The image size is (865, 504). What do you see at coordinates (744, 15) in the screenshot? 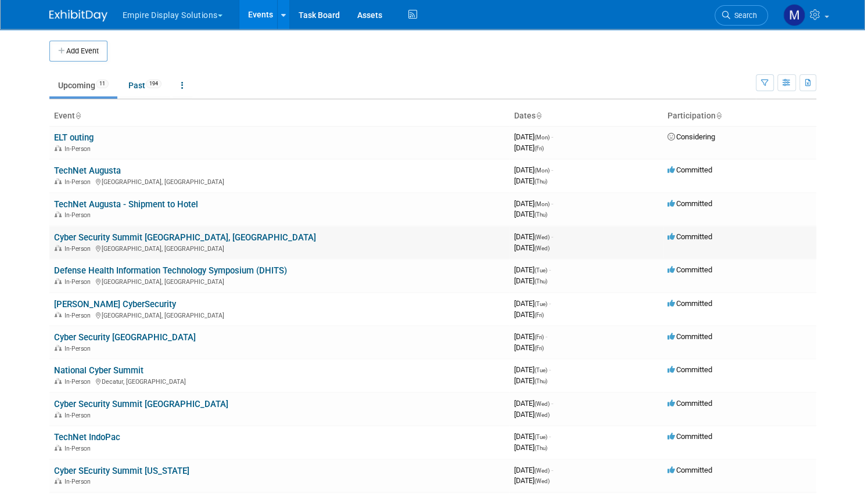
I see `span: Search` at bounding box center [744, 15].